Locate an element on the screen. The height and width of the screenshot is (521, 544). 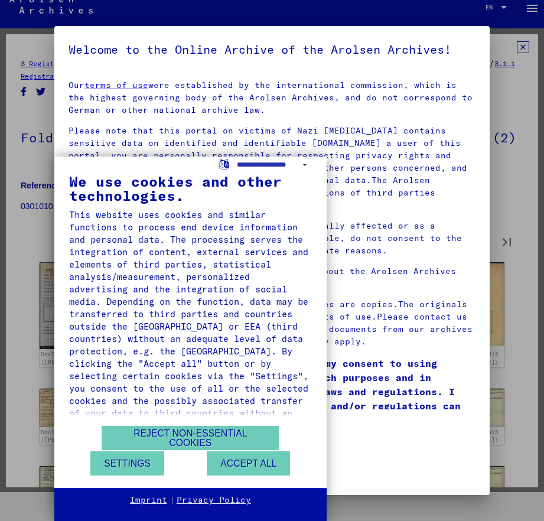
div: This website uses cookies and similar functions to process end device information and personal da... is located at coordinates (190, 320).